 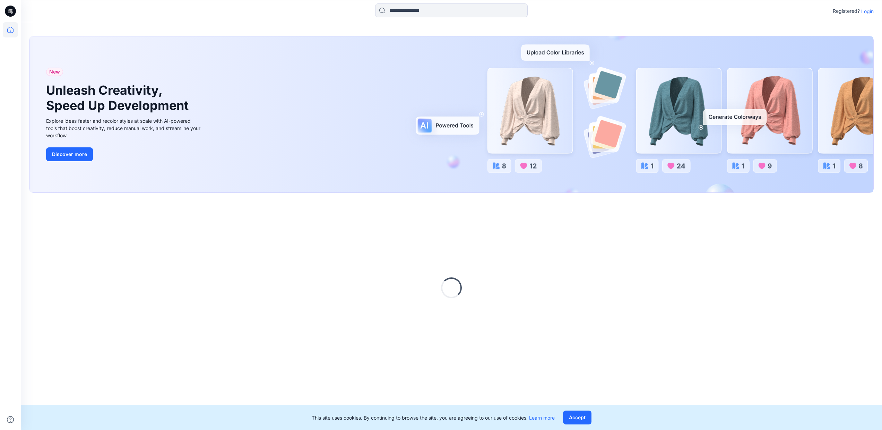 I want to click on button: Discover more, so click(x=69, y=154).